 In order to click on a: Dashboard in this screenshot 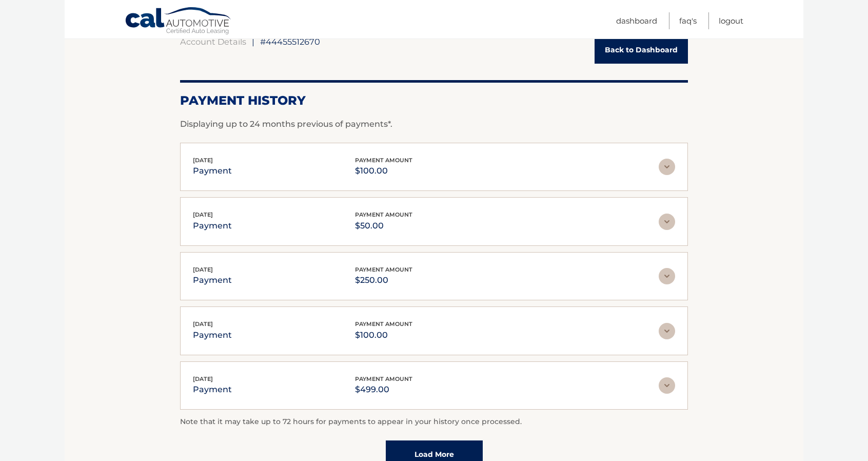, I will do `click(637, 21)`.